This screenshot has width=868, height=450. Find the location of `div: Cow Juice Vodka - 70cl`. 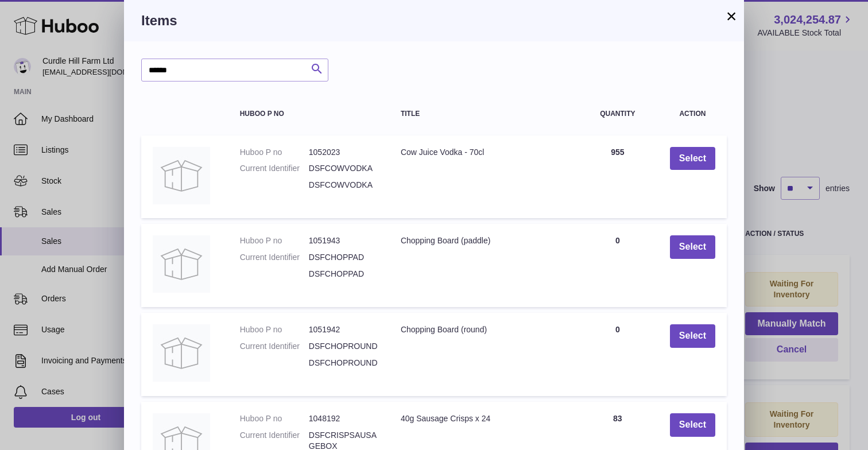

div: Cow Juice Vodka - 70cl is located at coordinates (483, 153).